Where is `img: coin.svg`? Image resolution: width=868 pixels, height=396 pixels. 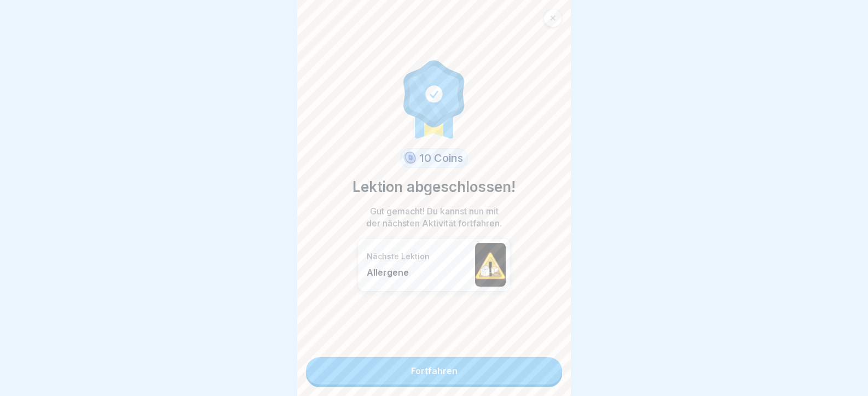
img: coin.svg is located at coordinates (409, 158).